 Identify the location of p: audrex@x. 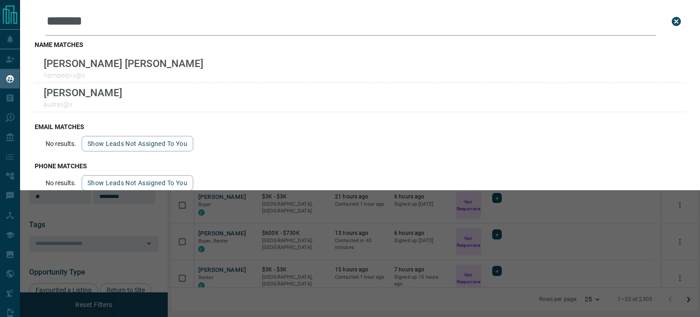
(83, 104).